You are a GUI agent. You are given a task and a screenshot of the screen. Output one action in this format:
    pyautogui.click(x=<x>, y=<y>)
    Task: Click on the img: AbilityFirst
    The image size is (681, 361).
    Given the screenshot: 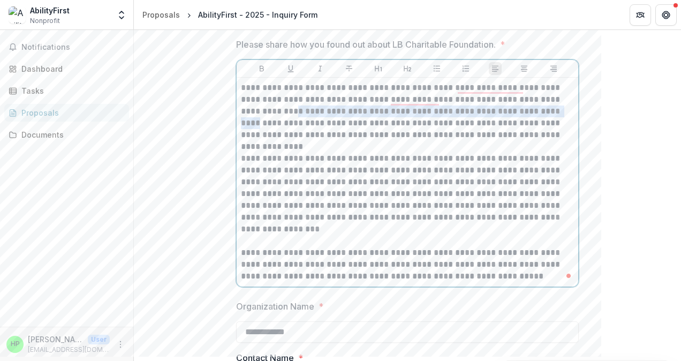 What is the action you would take?
    pyautogui.click(x=17, y=15)
    